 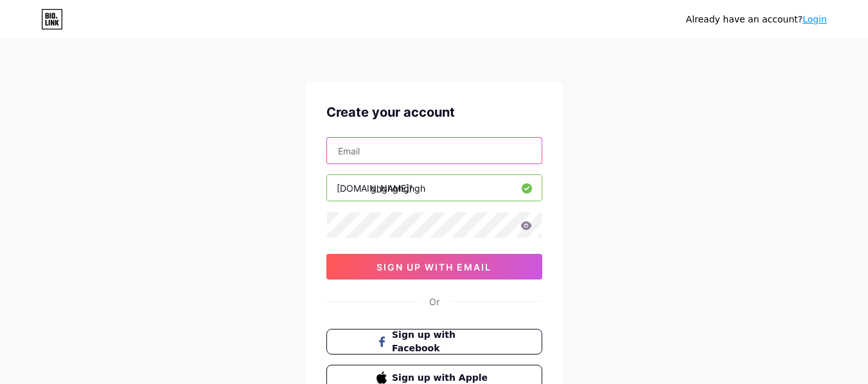 What do you see at coordinates (441, 342) in the screenshot?
I see `span: Sign up with Facebook` at bounding box center [441, 342].